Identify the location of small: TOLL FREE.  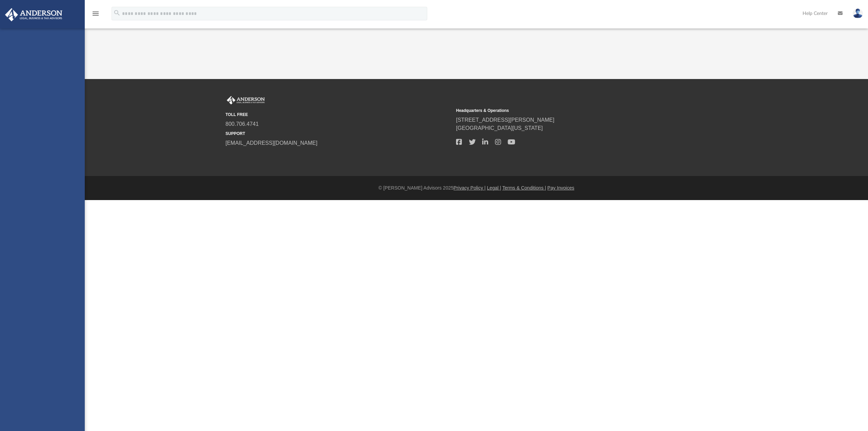
(339, 115).